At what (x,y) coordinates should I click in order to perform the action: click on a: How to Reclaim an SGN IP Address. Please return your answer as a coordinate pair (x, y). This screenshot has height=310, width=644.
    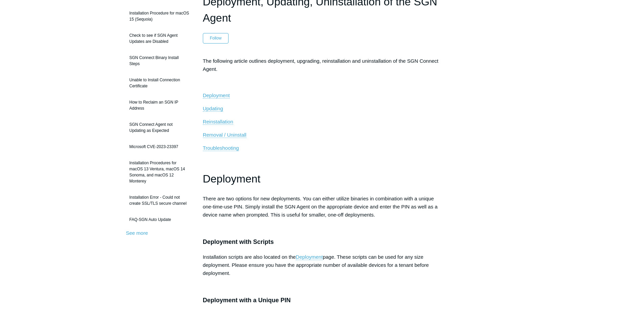
    Looking at the image, I should click on (159, 105).